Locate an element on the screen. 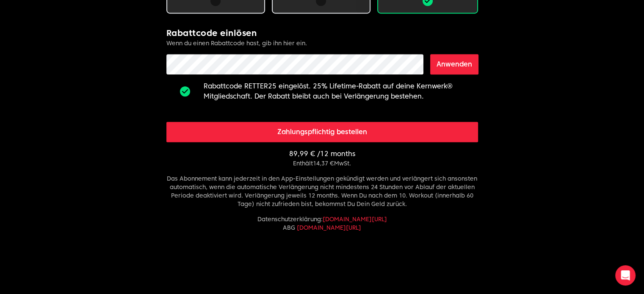  div: Open Intercom Messenger is located at coordinates (625, 275).